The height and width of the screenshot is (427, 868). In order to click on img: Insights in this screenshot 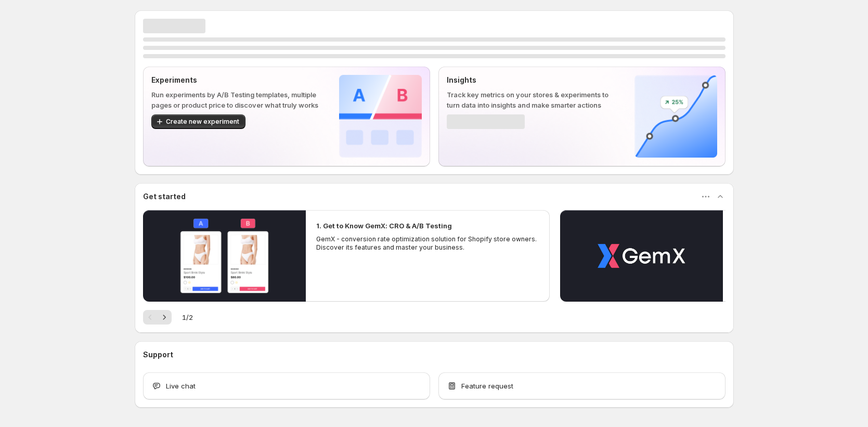, I will do `click(676, 116)`.